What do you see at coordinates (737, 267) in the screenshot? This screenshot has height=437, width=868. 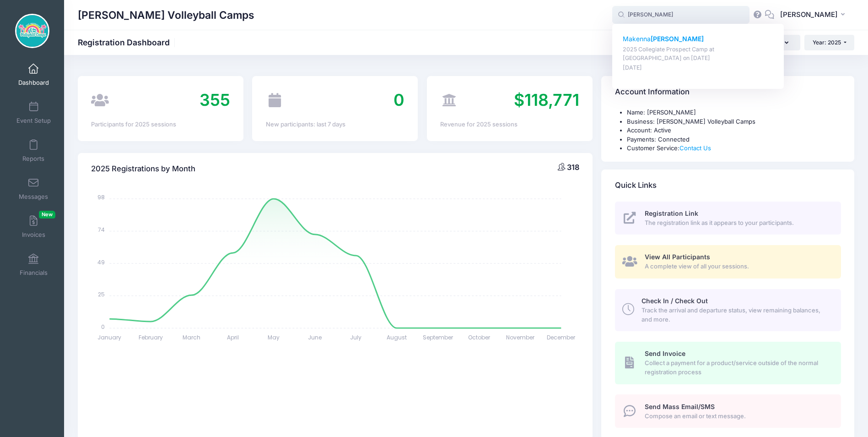 I see `span: A complete view of all your sessions.` at bounding box center [737, 267].